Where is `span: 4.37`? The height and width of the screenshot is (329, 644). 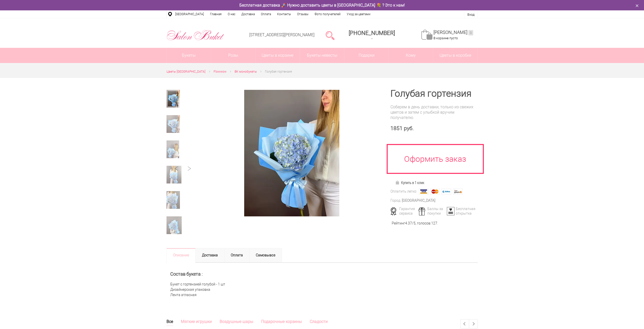 span: 4.37 is located at coordinates (409, 223).